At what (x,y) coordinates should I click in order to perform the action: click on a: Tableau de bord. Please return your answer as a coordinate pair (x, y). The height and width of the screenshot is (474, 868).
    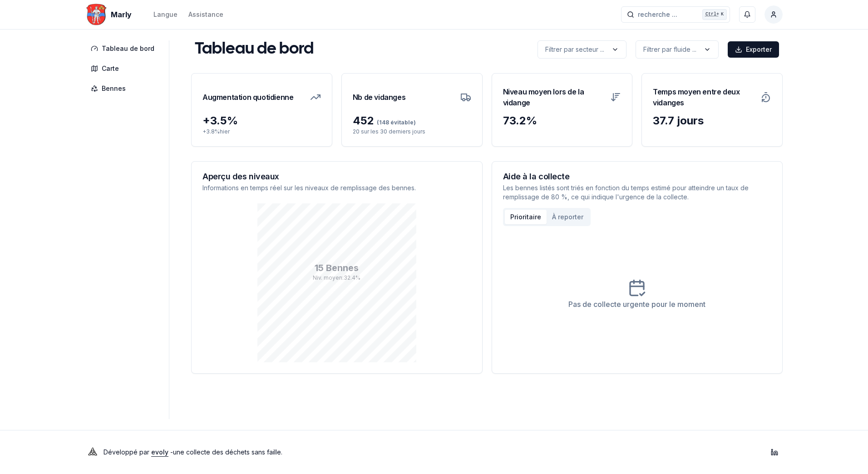
    Looking at the image, I should click on (124, 48).